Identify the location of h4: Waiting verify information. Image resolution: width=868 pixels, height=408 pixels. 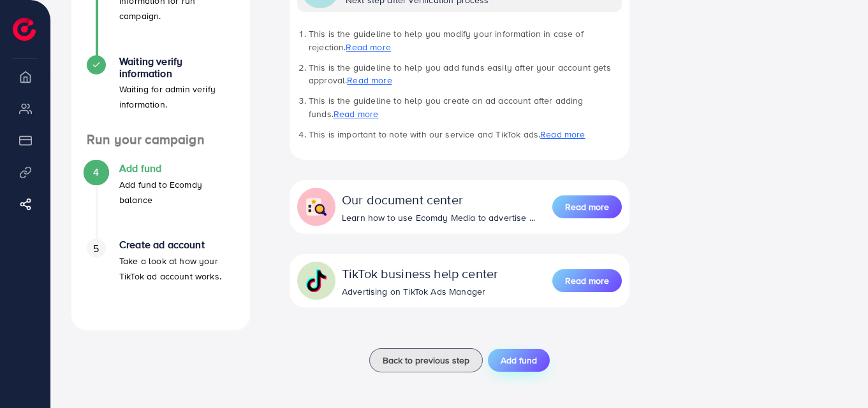
(177, 68).